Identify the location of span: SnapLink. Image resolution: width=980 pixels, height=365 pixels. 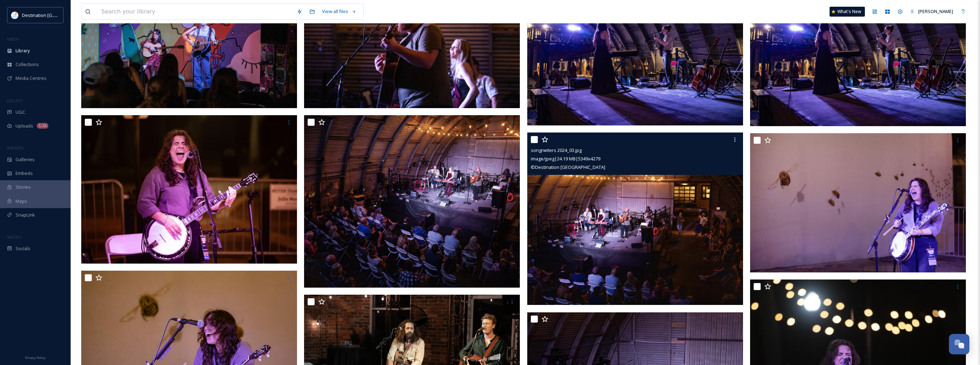
(25, 215).